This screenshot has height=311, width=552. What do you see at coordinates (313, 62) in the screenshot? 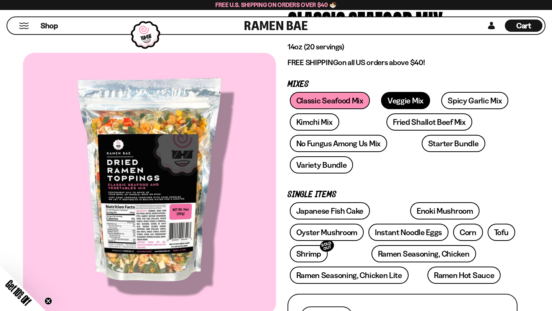
I see `strong: FREE SHIPPING` at bounding box center [313, 62].